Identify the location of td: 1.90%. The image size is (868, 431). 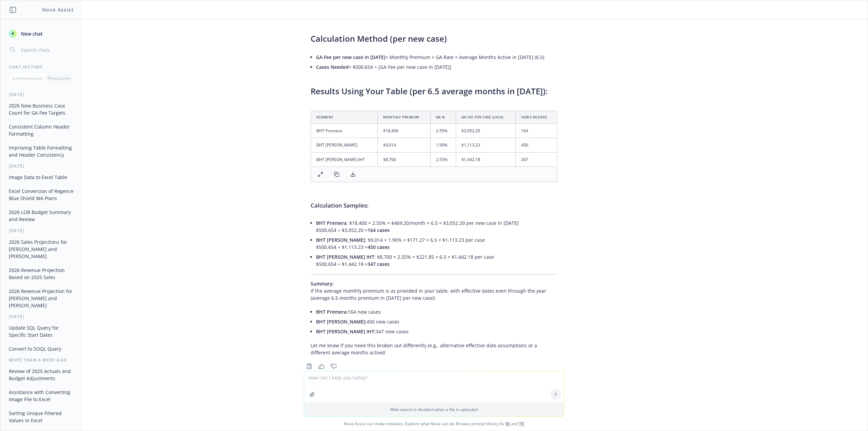
(443, 145).